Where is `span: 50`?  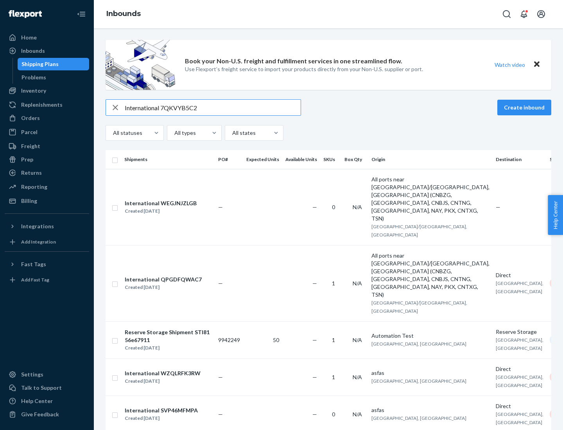 span: 50 is located at coordinates (276, 340).